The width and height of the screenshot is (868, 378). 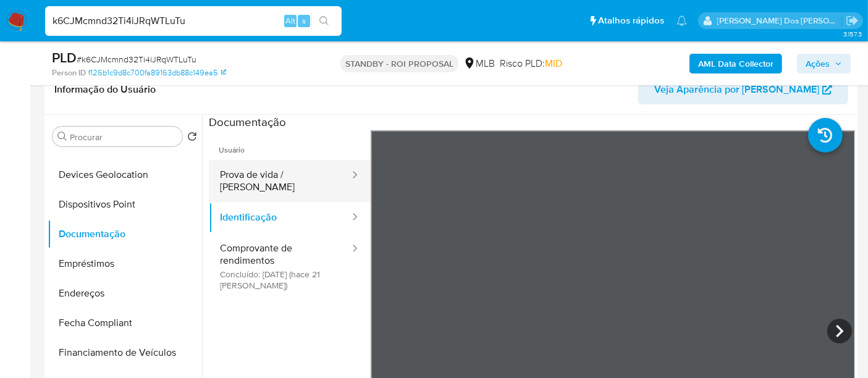 I want to click on button: search-icon, so click(x=324, y=21).